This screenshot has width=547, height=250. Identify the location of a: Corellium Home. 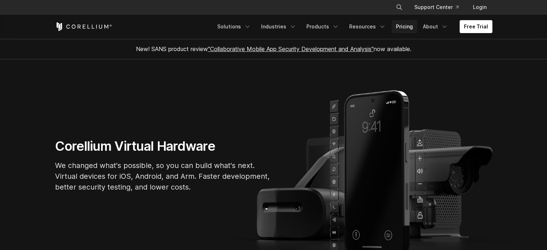
(83, 27).